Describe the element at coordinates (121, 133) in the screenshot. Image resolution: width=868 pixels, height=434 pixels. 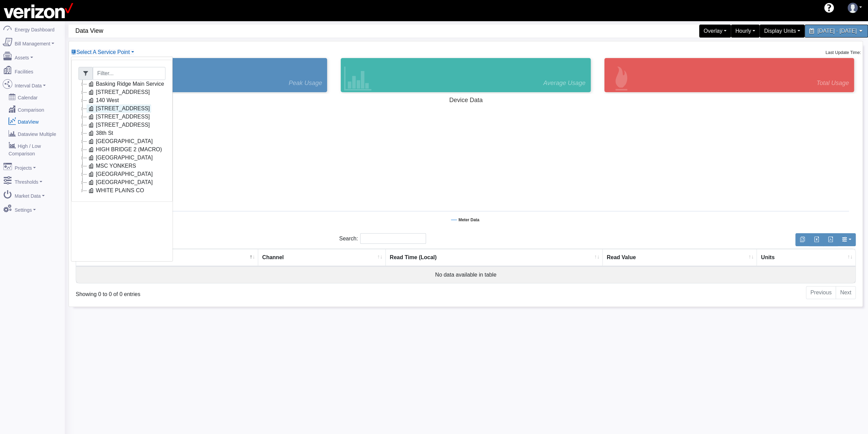
I see `li: 38th St` at that location.